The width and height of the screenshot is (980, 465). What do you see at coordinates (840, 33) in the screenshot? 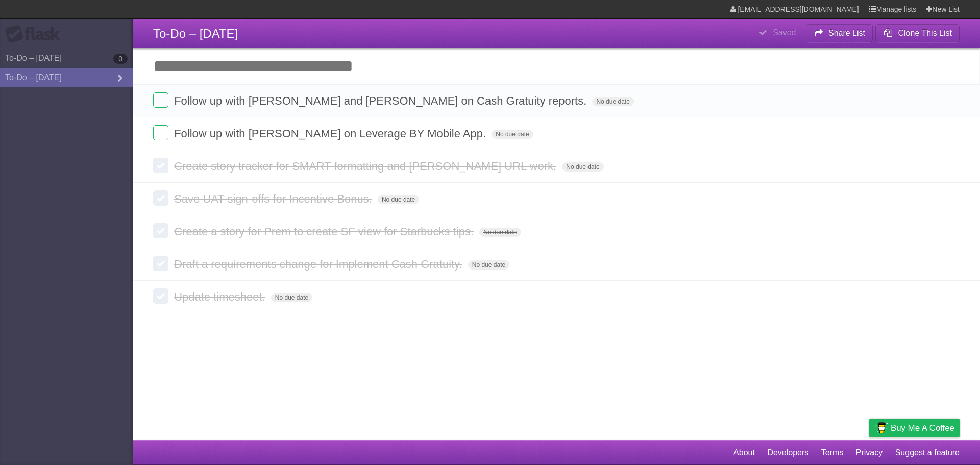
I see `button: Share List` at bounding box center [840, 33].